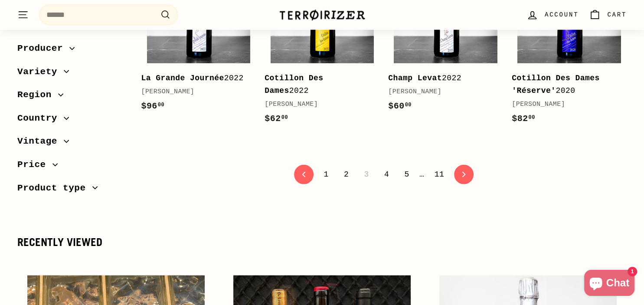 The height and width of the screenshot is (305, 644). What do you see at coordinates (72, 167) in the screenshot?
I see `button: Price` at bounding box center [72, 167].